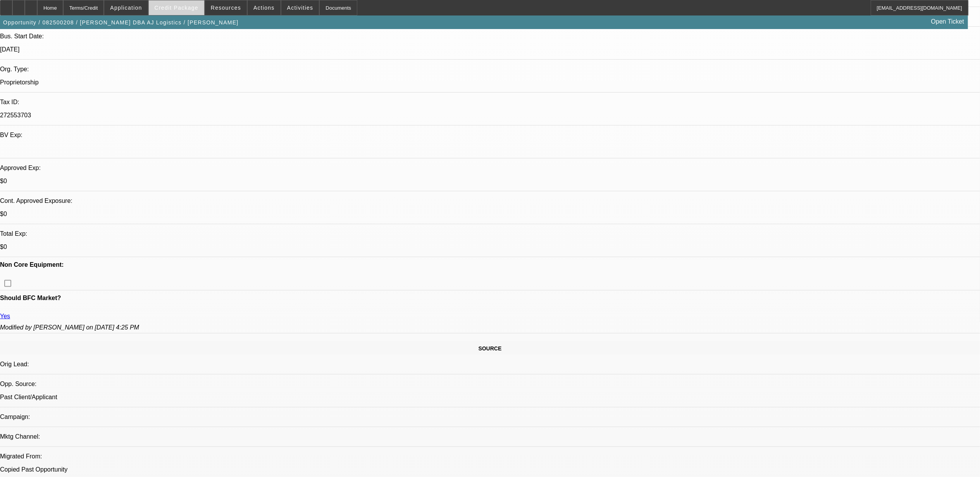 This screenshot has width=980, height=477. What do you see at coordinates (264, 8) in the screenshot?
I see `span: Actions` at bounding box center [264, 8].